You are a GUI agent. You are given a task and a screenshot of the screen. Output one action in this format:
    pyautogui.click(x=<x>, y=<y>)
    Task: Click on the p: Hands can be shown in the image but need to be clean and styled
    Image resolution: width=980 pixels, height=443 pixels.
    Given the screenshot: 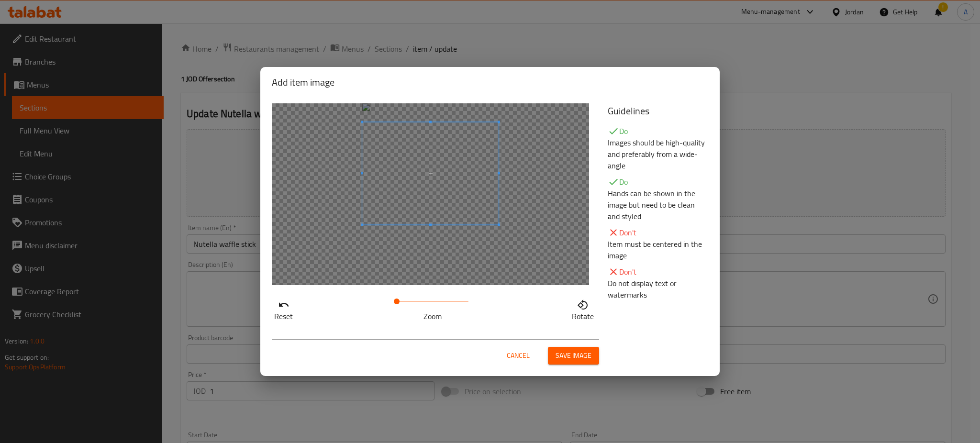 What is the action you would take?
    pyautogui.click(x=658, y=204)
    